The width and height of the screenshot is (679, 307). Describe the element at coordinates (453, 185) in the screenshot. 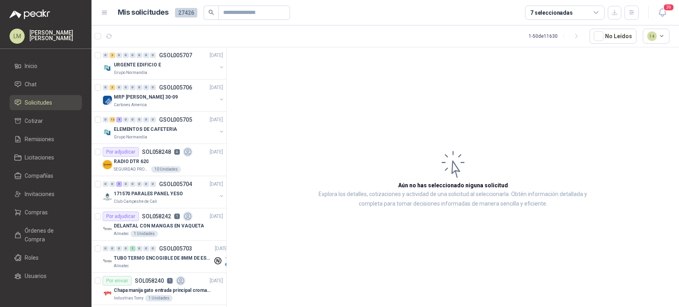

I see `h3: Aún no has seleccionado niguna solicitud` at that location.